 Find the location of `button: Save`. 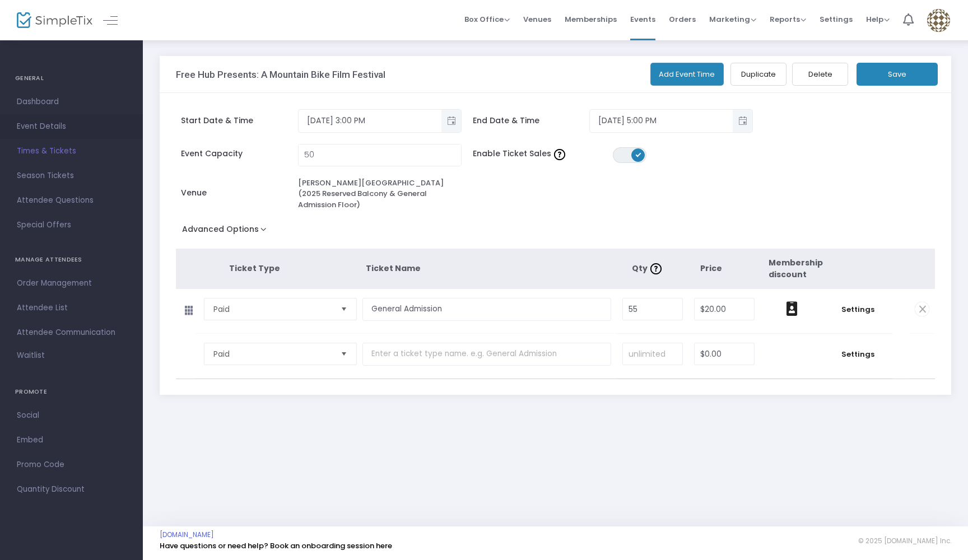

button: Save is located at coordinates (896, 73).